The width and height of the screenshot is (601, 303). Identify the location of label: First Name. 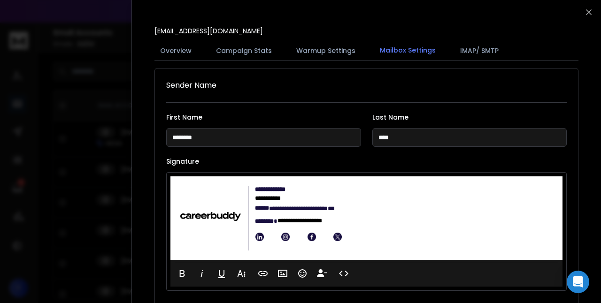
(263, 117).